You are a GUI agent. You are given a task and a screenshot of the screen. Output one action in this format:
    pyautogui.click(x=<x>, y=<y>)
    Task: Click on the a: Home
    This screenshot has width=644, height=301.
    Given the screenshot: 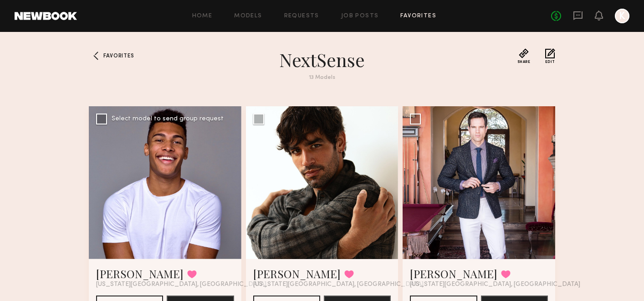 What is the action you would take?
    pyautogui.click(x=202, y=16)
    